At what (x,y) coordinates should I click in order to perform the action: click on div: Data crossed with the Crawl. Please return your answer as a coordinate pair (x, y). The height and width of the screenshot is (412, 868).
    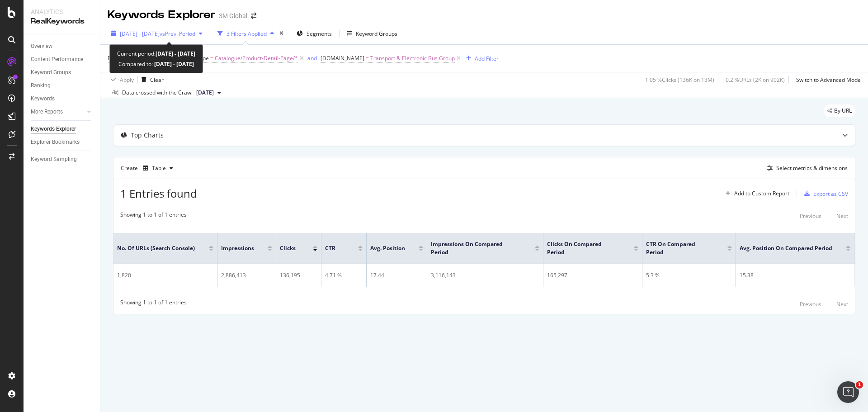
    Looking at the image, I should click on (157, 93).